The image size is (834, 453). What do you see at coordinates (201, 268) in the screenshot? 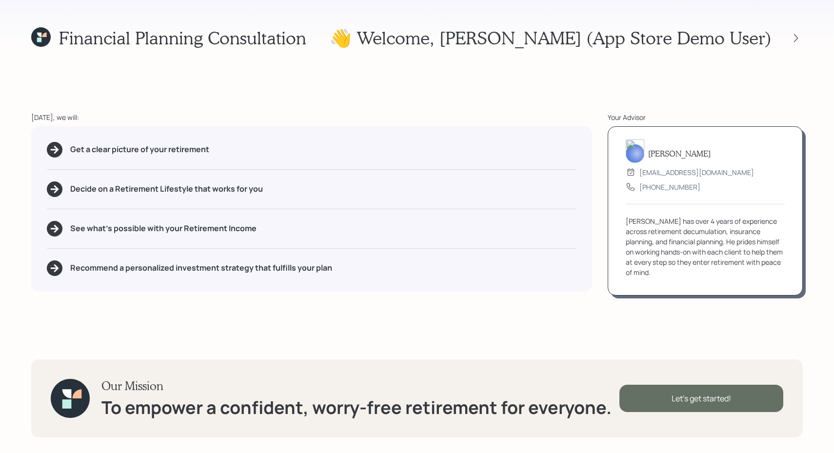
I see `h5: Recommend a personalized investment strategy that fulfills your plan` at bounding box center [201, 268].